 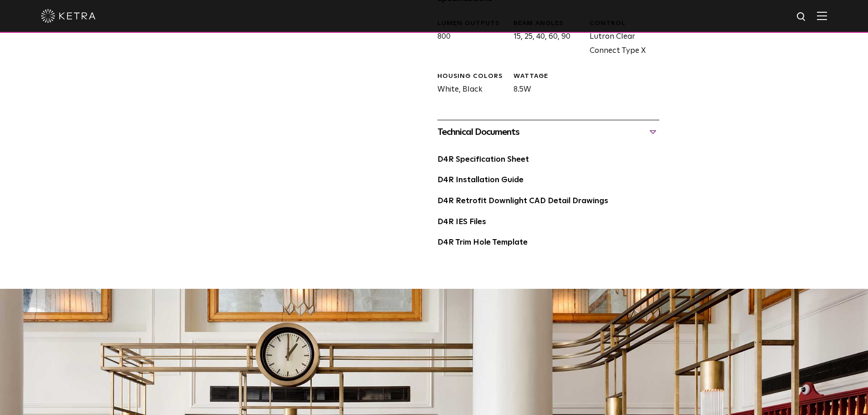 What do you see at coordinates (523, 201) in the screenshot?
I see `a: D4R Retrofit Downlight CAD Detail Drawings` at bounding box center [523, 201].